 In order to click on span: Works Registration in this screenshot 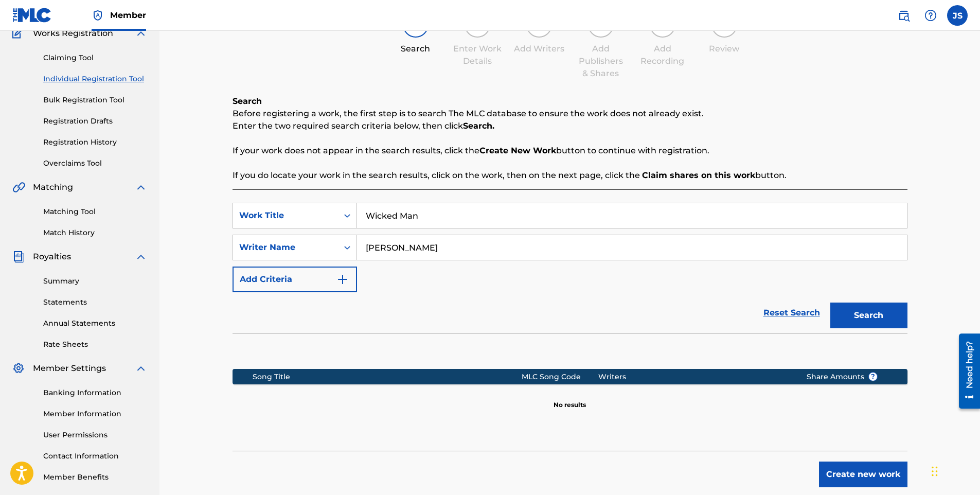, I will do `click(73, 34)`.